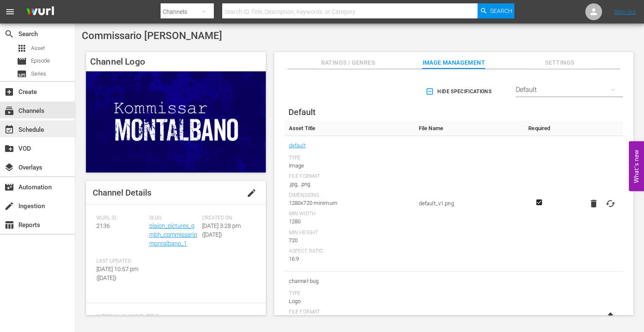 Image resolution: width=644 pixels, height=332 pixels. I want to click on span: Wurl ID:, so click(121, 219).